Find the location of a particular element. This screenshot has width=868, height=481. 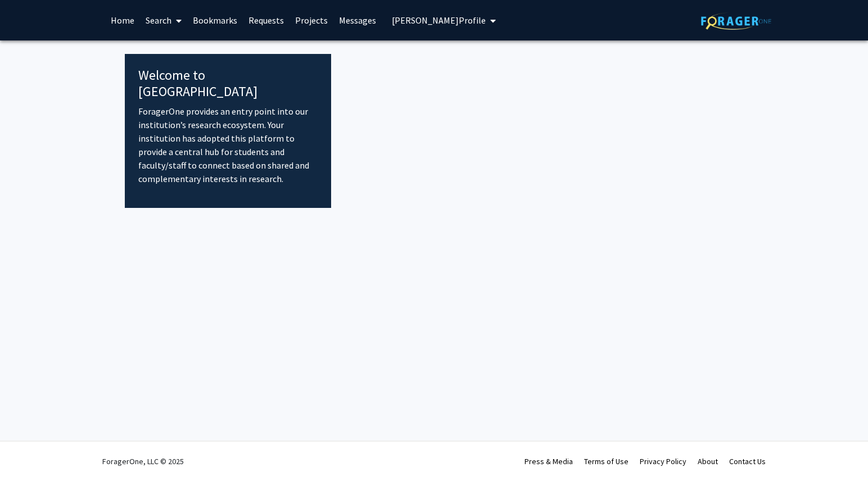

a: Bookmarks is located at coordinates (215, 20).